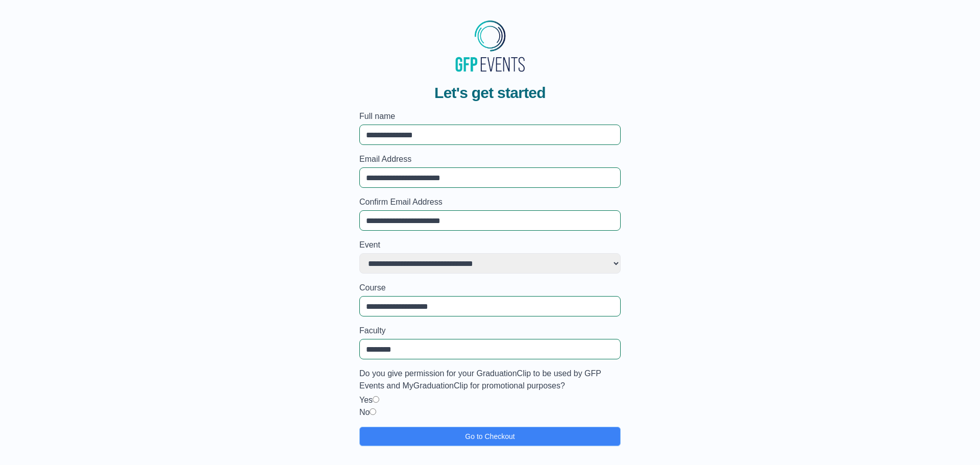  Describe the element at coordinates (490, 116) in the screenshot. I see `label: Full name` at that location.